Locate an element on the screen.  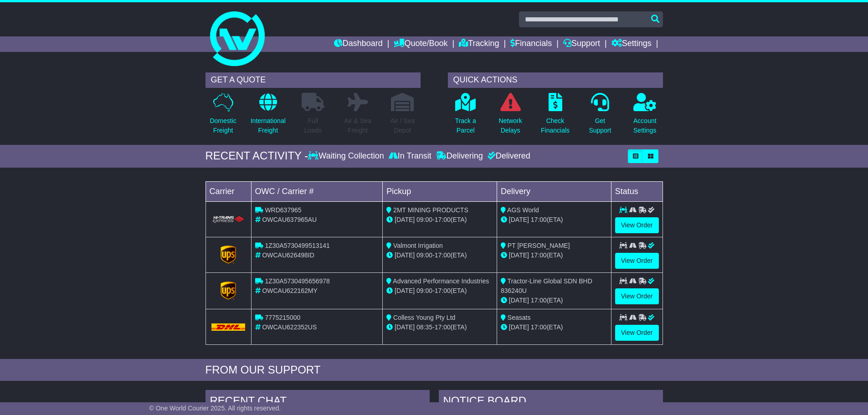
p: Check Financials is located at coordinates (555, 126).